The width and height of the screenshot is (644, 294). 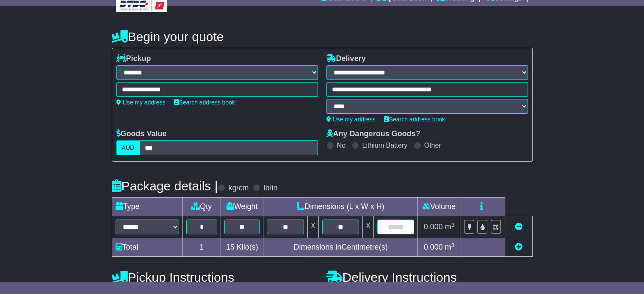 What do you see at coordinates (340, 248) in the screenshot?
I see `td: Dimensions in Centimetre(s)` at bounding box center [340, 248].